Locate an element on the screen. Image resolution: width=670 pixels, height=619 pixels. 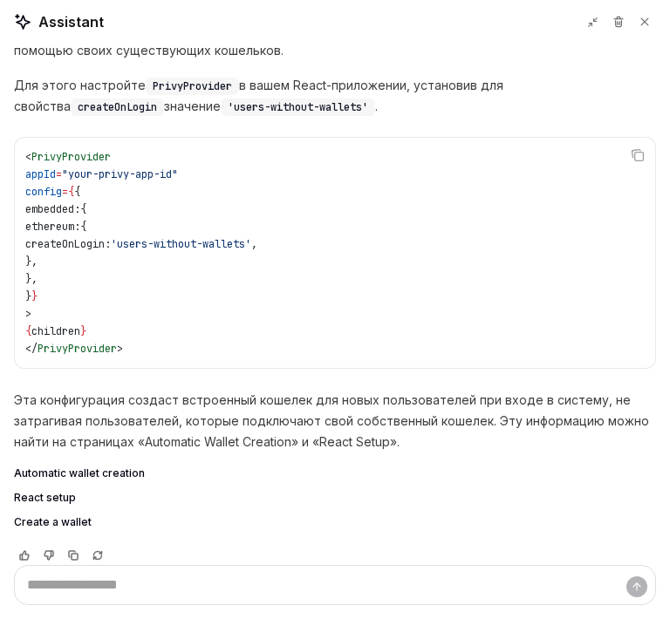
span: "your-privy-app-id" is located at coordinates (120, 174).